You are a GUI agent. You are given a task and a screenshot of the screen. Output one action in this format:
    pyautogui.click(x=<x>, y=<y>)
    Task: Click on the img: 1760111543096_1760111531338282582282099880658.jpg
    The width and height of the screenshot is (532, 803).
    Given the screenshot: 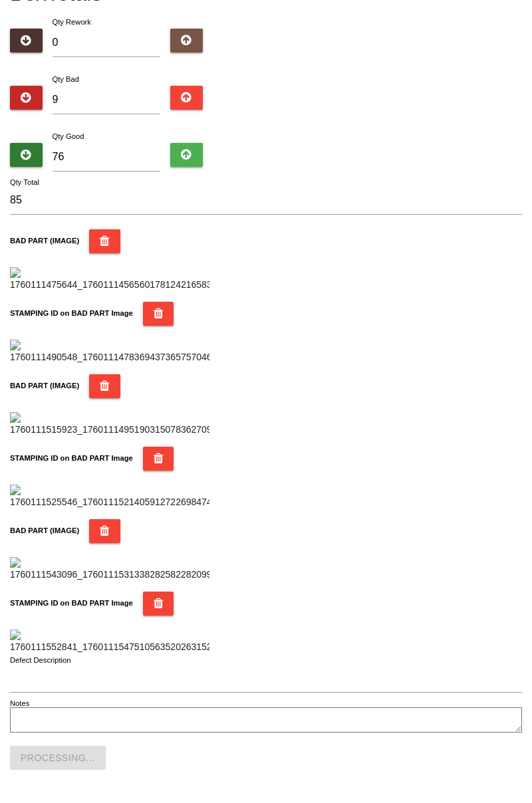 What is the action you would take?
    pyautogui.click(x=110, y=569)
    